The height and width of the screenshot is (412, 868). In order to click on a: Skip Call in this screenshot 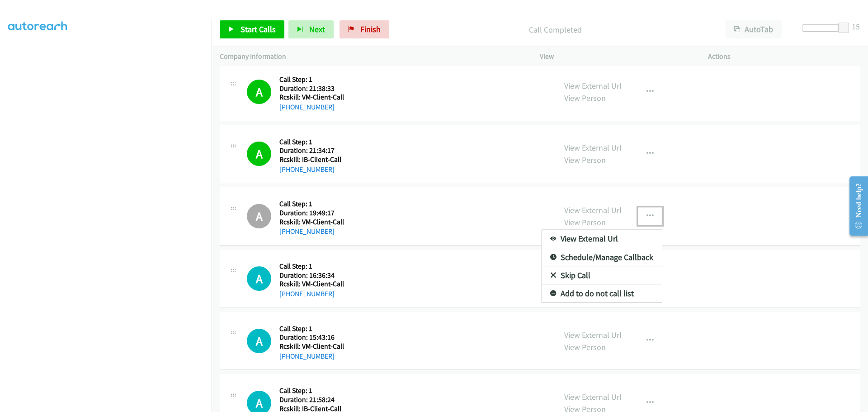, I will do `click(602, 276)`.